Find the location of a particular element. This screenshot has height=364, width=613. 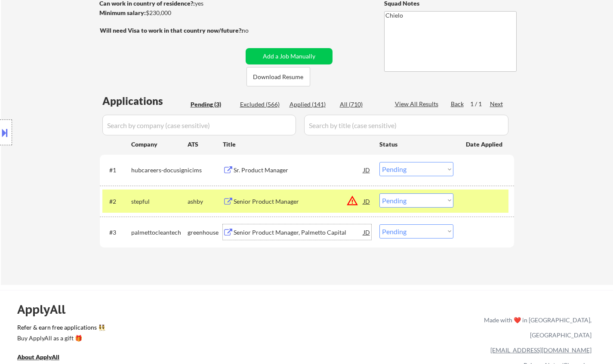

div: Buy ApplyAll as a gift 🎁 is located at coordinates (60, 338).